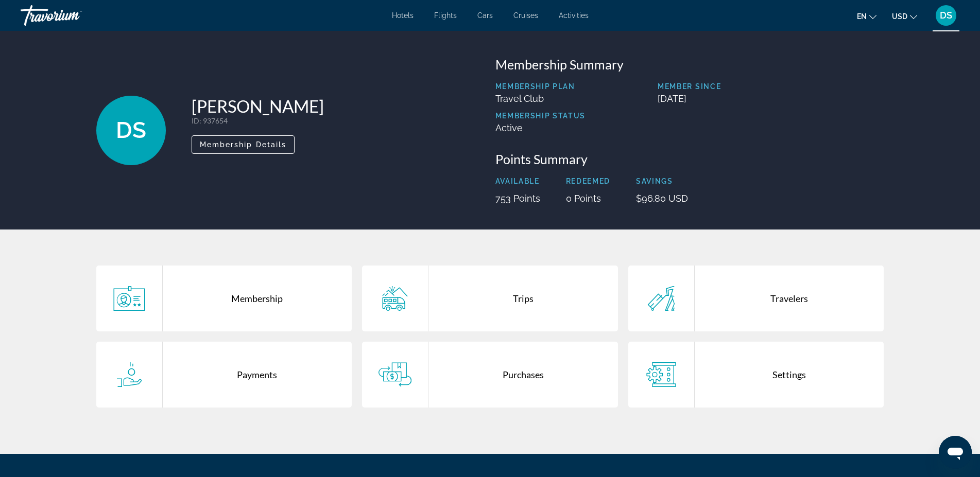 The height and width of the screenshot is (477, 980). What do you see at coordinates (485, 15) in the screenshot?
I see `a: Cars` at bounding box center [485, 15].